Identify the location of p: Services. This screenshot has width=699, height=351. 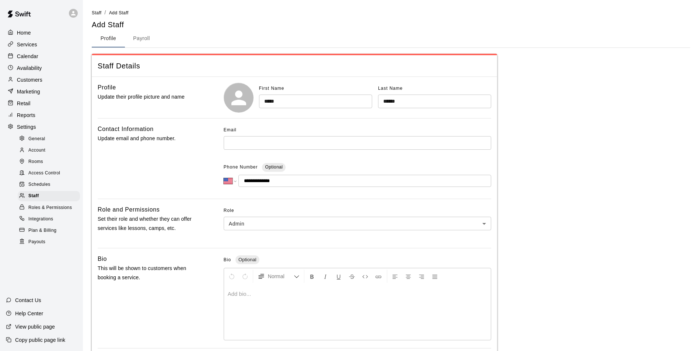
(27, 45).